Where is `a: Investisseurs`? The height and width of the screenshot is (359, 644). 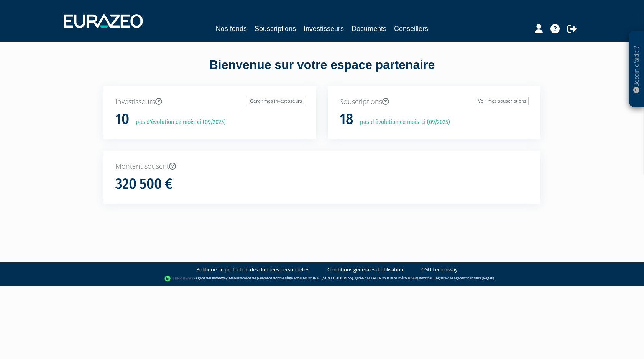 a: Investisseurs is located at coordinates (323, 29).